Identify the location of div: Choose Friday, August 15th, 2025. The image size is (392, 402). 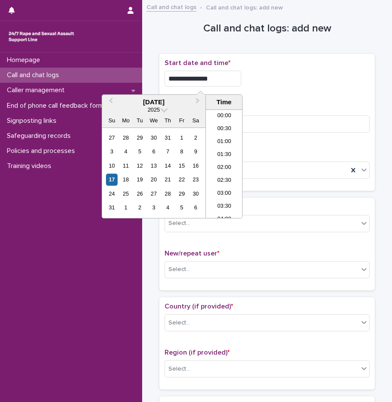
(181, 165).